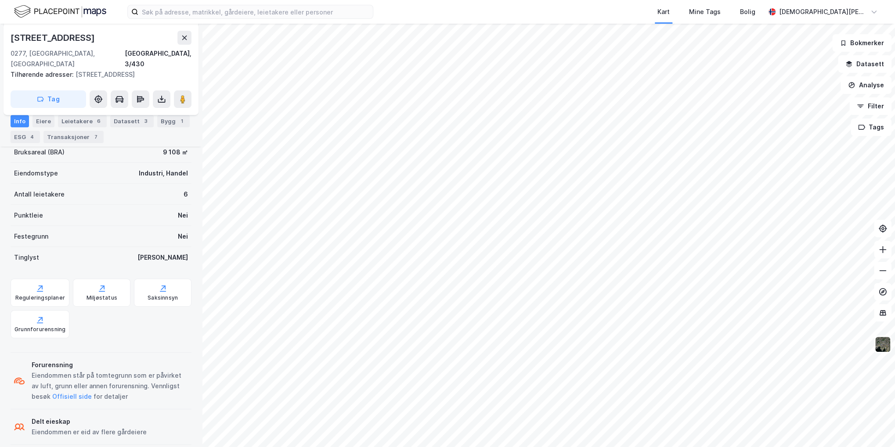 The height and width of the screenshot is (447, 895). What do you see at coordinates (73, 137) in the screenshot?
I see `div: Transaksjoner` at bounding box center [73, 137].